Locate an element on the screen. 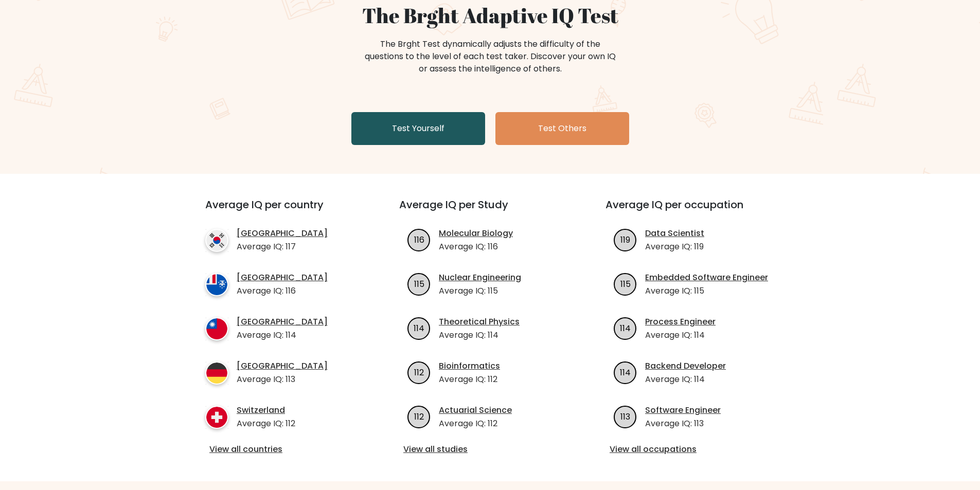 The width and height of the screenshot is (980, 490). a: Software Engineer is located at coordinates (682, 410).